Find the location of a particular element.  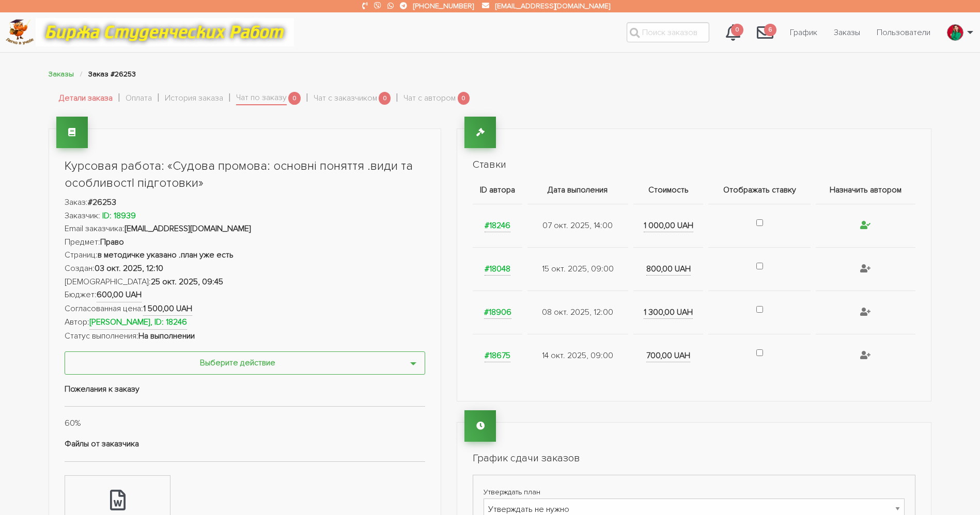

label: Утверждать план is located at coordinates (693, 492).